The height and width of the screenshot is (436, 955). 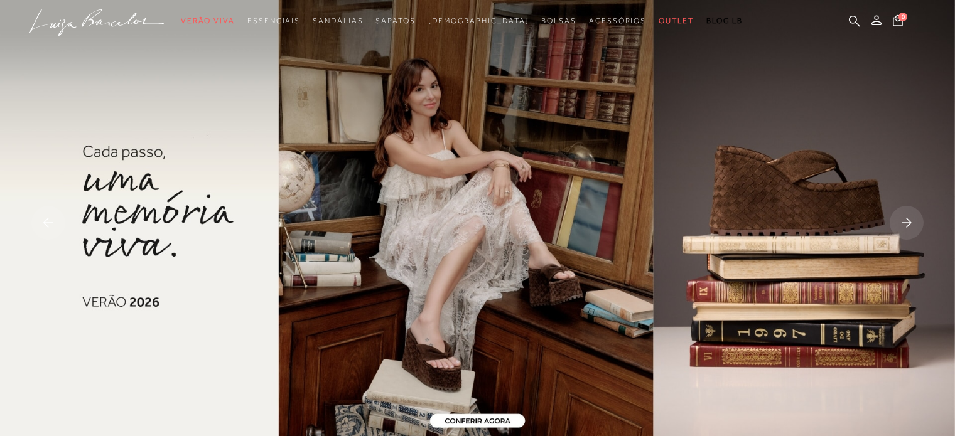 I want to click on span: Verão Viva, so click(x=208, y=21).